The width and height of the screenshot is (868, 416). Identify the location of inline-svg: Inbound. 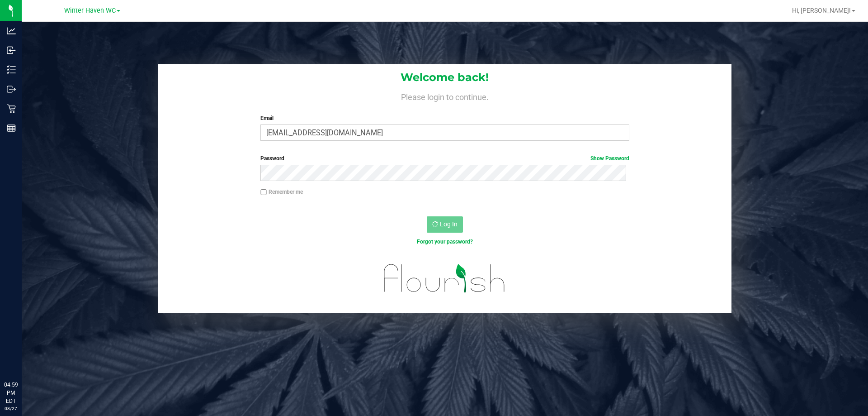
(12, 50).